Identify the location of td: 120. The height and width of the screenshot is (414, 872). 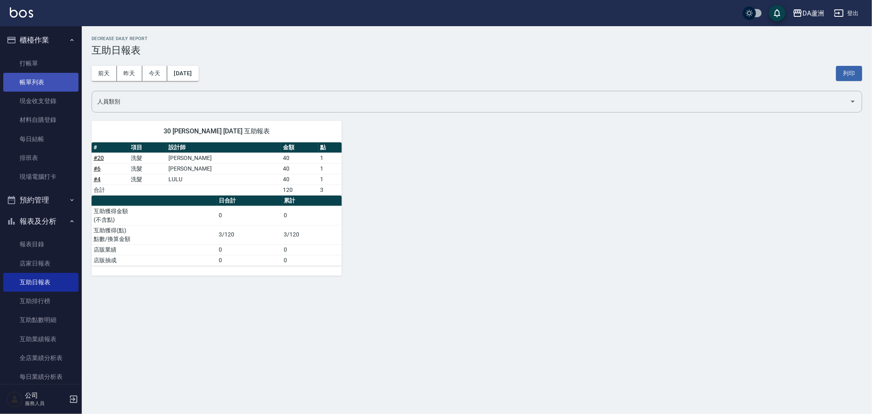
(299, 190).